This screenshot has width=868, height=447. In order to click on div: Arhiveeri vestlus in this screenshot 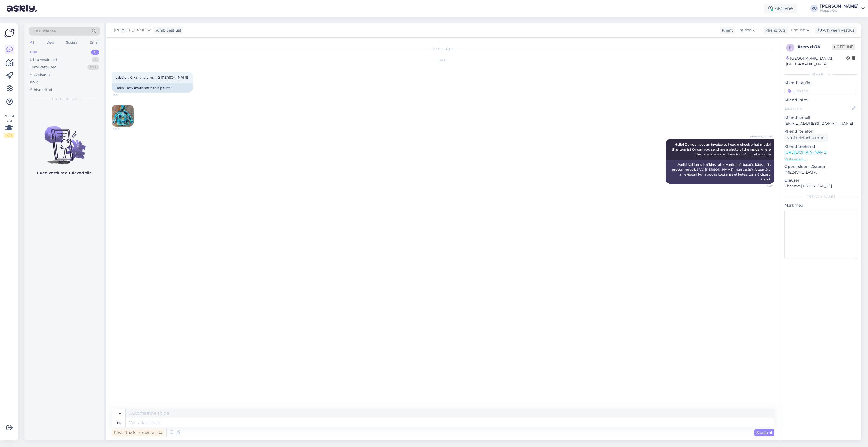, I will do `click(836, 30)`.